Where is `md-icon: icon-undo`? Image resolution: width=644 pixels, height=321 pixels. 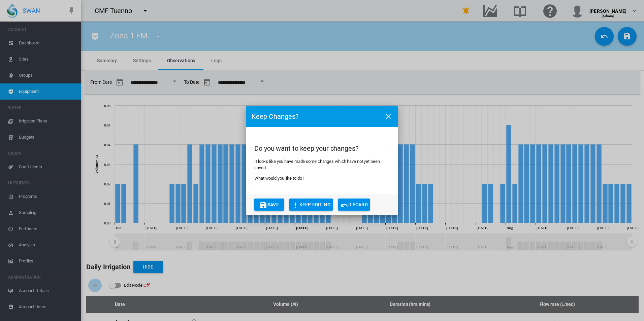
md-icon: icon-undo is located at coordinates (344, 206).